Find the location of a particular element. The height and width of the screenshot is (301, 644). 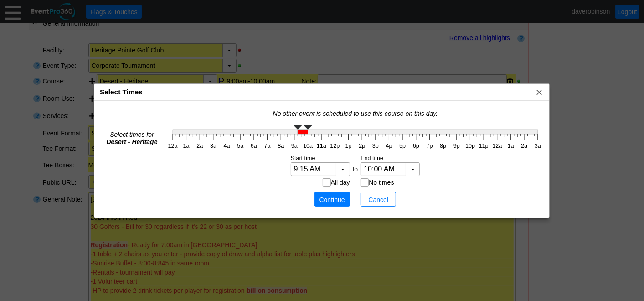

label: All day is located at coordinates (340, 182).